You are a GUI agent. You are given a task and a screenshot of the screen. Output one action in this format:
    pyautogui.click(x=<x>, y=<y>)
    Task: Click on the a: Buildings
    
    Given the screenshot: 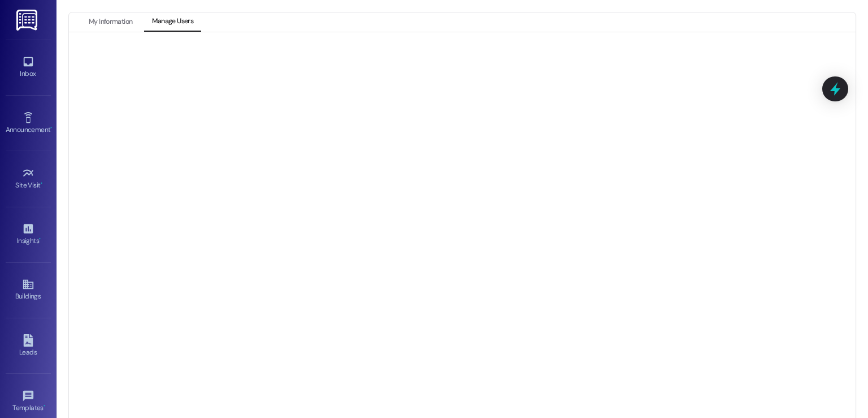 What is the action you would take?
    pyautogui.click(x=28, y=290)
    